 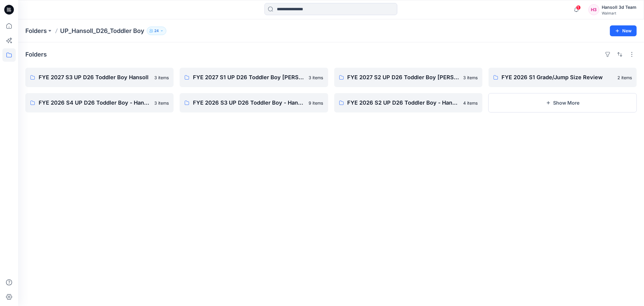 I want to click on p: UP_Hansoll_D26_Toddler Boy, so click(x=102, y=31).